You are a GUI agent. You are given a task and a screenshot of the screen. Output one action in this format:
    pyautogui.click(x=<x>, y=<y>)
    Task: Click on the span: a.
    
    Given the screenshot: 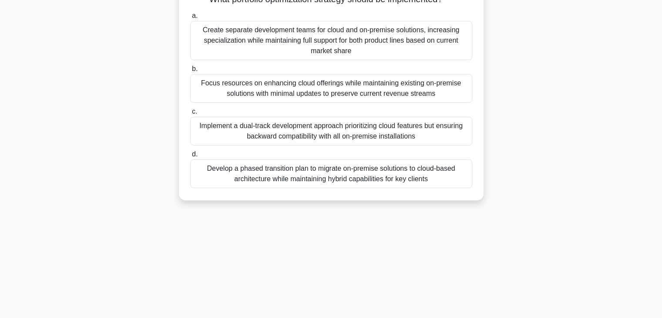 What is the action you would take?
    pyautogui.click(x=195, y=15)
    